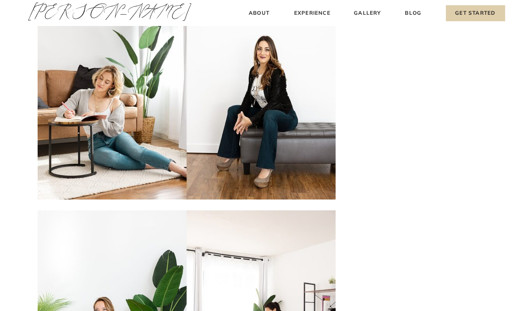 The width and height of the screenshot is (529, 311). I want to click on h3: Blog, so click(414, 13).